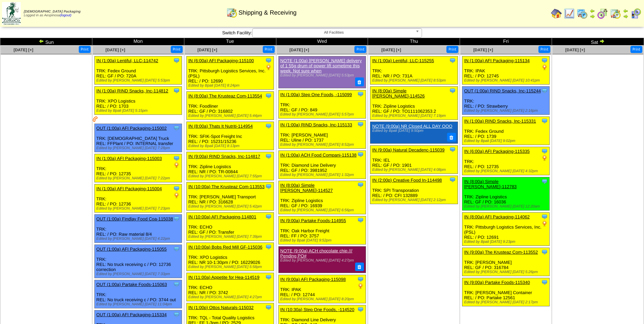 The height and width of the screenshot is (324, 644). I want to click on div: TRK: REL: No truck receiving c / PO: 3744 out, so click(138, 294).